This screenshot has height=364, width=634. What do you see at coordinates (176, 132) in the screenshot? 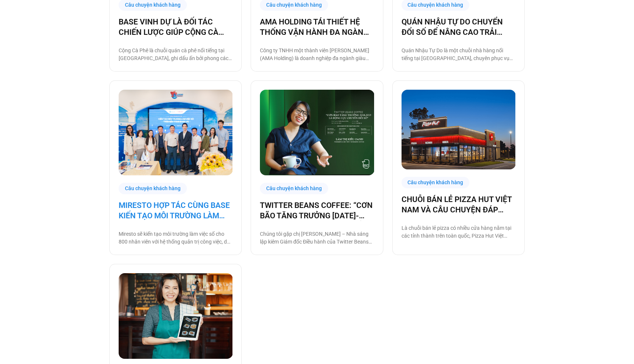
I see `img: miresto kiến tạo môi trường làm việc số cùng base.vn` at bounding box center [176, 132].